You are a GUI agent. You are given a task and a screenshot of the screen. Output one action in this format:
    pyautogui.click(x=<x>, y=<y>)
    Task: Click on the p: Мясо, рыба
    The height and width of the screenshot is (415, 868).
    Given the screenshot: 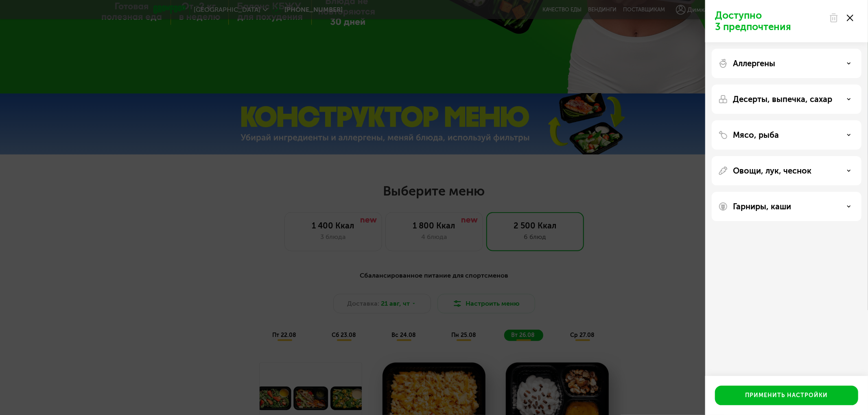 What is the action you would take?
    pyautogui.click(x=755, y=135)
    